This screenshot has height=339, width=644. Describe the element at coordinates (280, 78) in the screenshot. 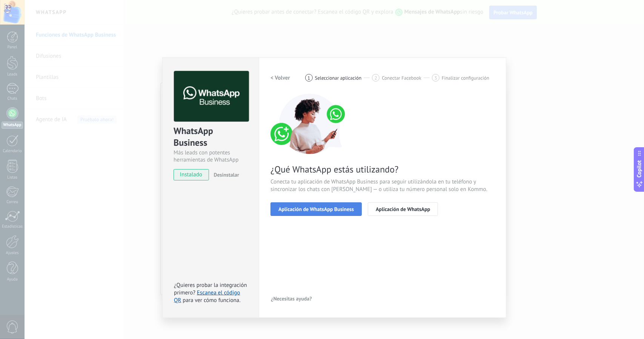

I see `h2: < Volver` at that location.